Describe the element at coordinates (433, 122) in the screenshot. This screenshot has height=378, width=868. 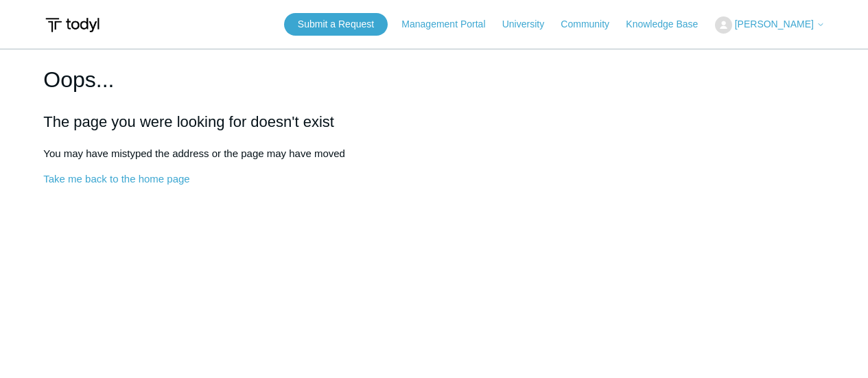
I see `h2: The page you were looking for doesn't exist` at that location.